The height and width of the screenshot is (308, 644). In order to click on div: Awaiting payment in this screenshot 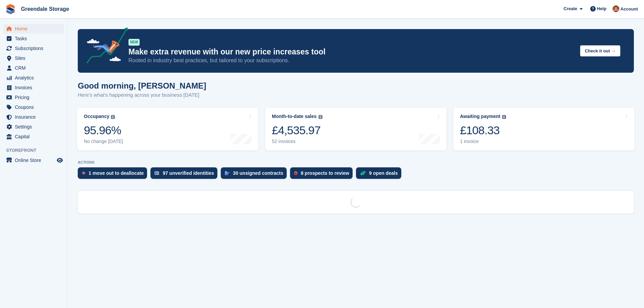, I will do `click(480, 116)`.